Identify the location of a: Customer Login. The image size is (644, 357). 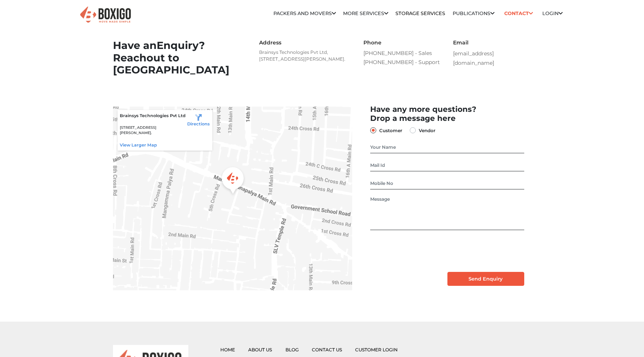
(376, 349).